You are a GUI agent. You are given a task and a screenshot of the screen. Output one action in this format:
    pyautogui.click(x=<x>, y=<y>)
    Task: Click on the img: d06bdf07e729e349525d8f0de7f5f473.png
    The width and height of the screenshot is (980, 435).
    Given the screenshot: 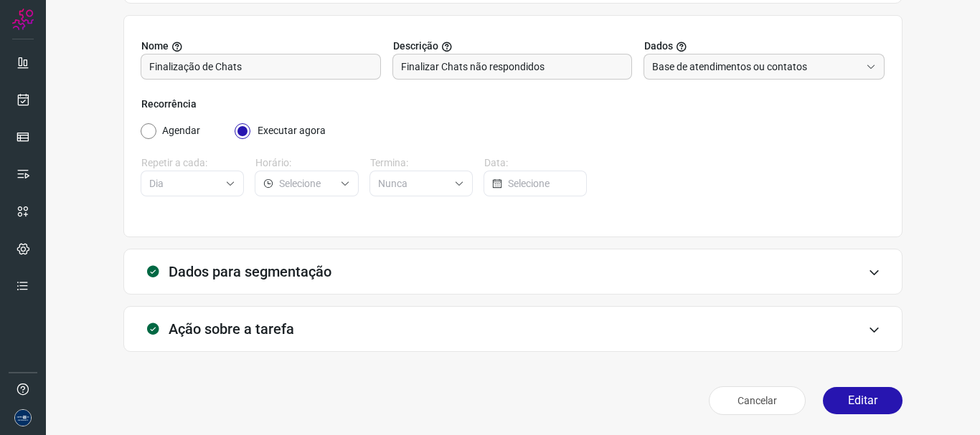 What is the action you would take?
    pyautogui.click(x=23, y=418)
    